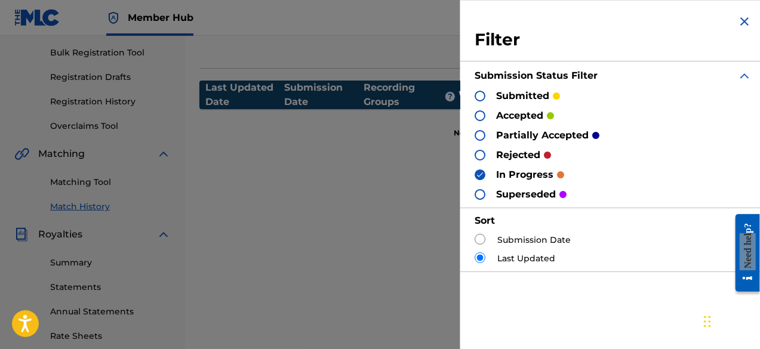  Describe the element at coordinates (110, 53) in the screenshot. I see `a: Bulk Registration Tool` at that location.